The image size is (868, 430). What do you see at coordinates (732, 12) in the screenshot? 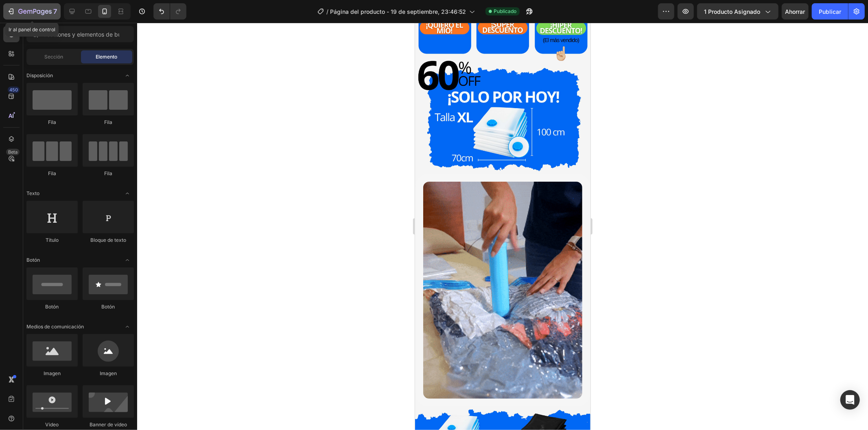
I see `font: 1 producto asignado` at bounding box center [732, 12].